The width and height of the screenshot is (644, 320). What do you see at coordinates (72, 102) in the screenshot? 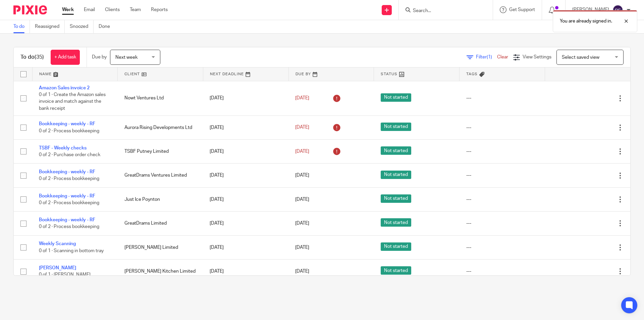
I see `span: 0 of 1 · Create the Amazon sales invoice and match against the bank receipt` at bounding box center [72, 102].